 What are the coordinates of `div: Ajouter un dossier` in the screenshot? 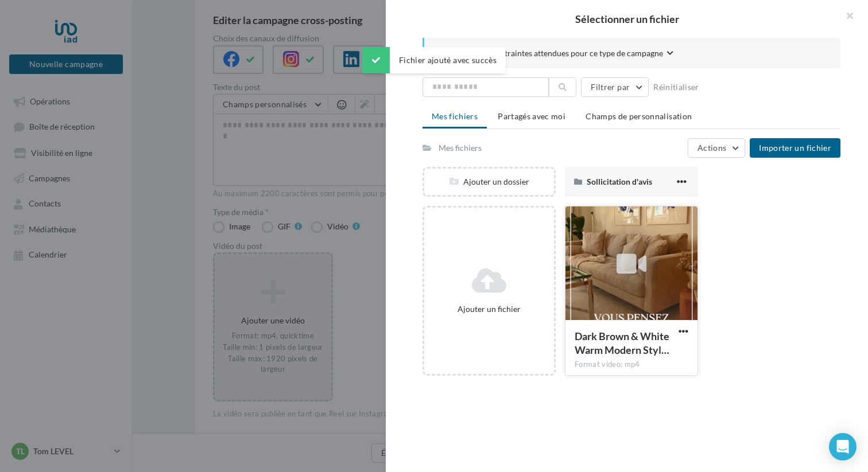 It's located at (489, 182).